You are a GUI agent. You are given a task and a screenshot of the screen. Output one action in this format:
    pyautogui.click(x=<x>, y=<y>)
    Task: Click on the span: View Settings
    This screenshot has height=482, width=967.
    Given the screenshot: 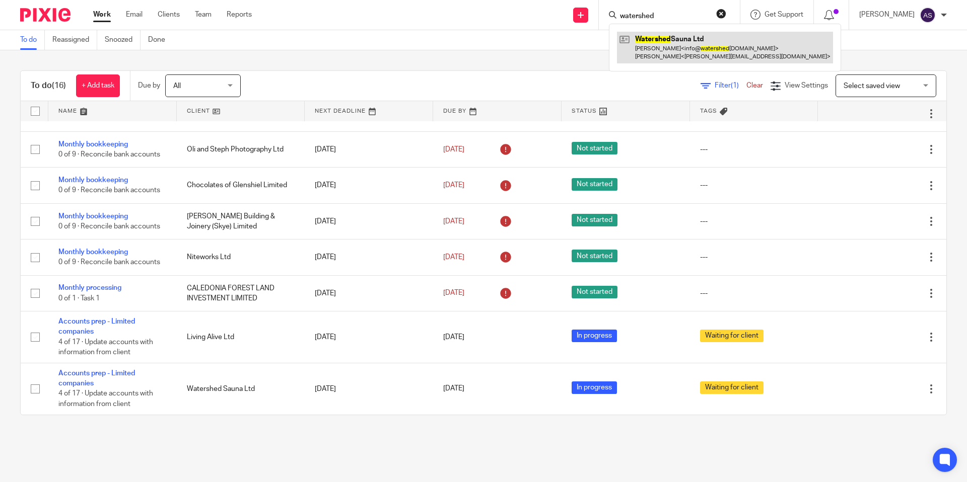 What is the action you would take?
    pyautogui.click(x=806, y=86)
    